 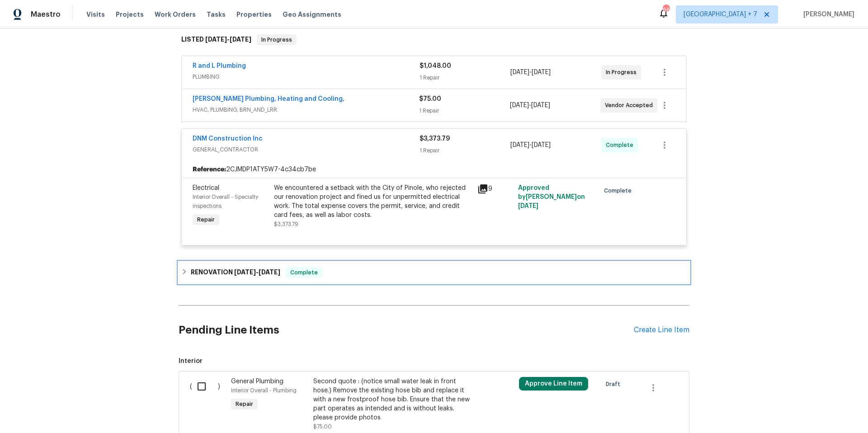 What do you see at coordinates (209, 169) in the screenshot?
I see `b: Reference:` at bounding box center [209, 169].